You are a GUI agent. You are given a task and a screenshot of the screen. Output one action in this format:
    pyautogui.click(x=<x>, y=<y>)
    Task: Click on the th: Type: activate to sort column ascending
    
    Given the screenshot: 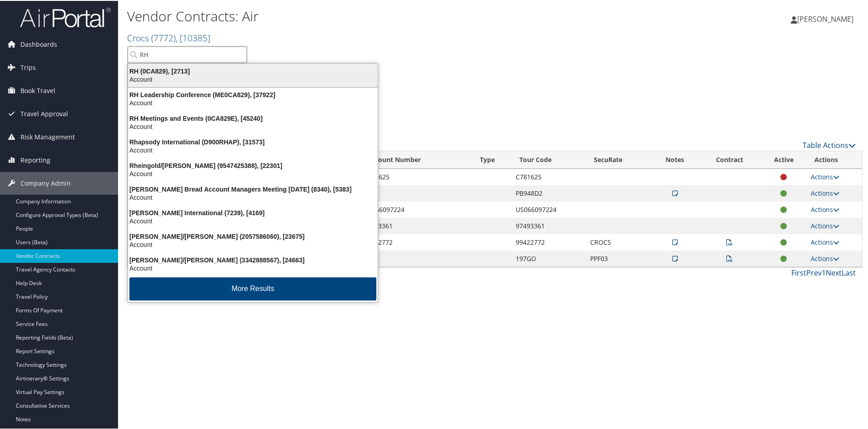 What is the action you would take?
    pyautogui.click(x=492, y=159)
    